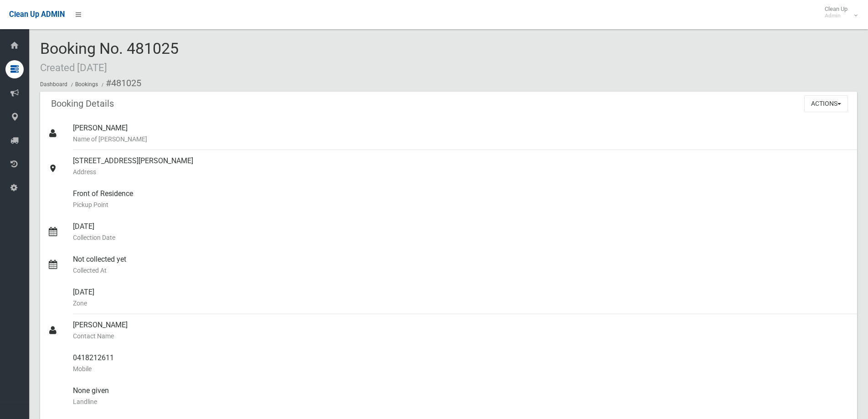 This screenshot has height=419, width=868. Describe the element at coordinates (461, 265) in the screenshot. I see `div: Not collected yet` at that location.